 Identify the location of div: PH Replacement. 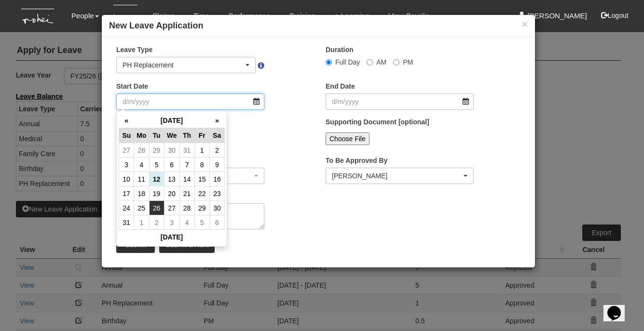
(183, 65).